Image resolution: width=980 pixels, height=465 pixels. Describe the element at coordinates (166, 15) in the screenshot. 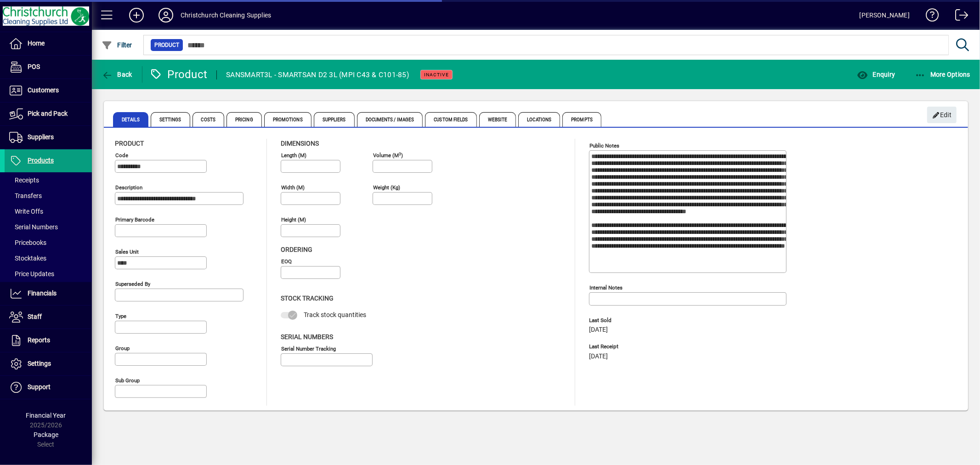

I see `button: Profile` at that location.